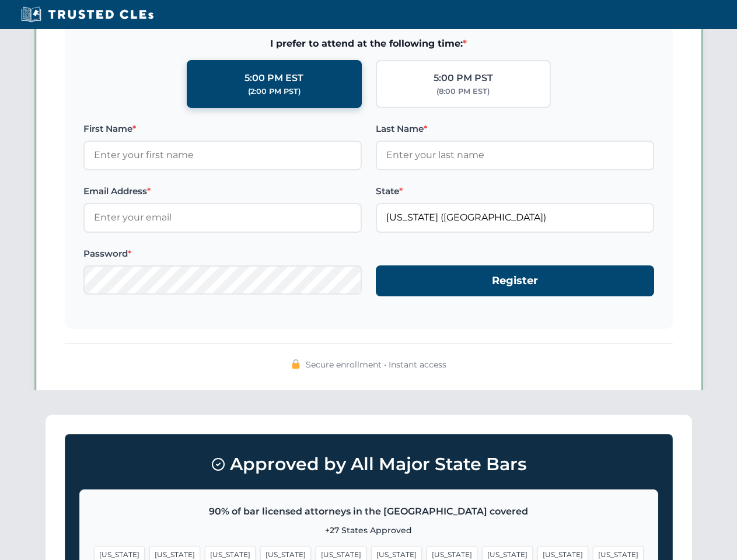 This screenshot has width=737, height=560. Describe the element at coordinates (515, 281) in the screenshot. I see `button: Register` at that location.